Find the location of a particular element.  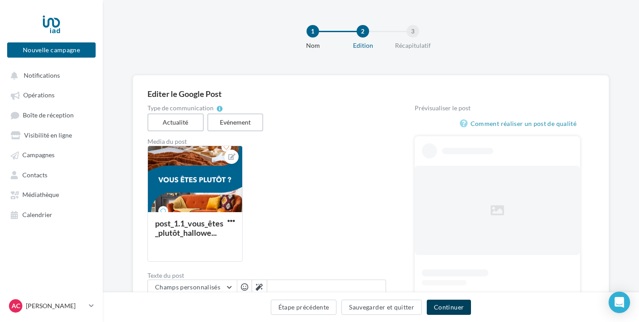

a: Visibilité en ligne is located at coordinates (51, 135).